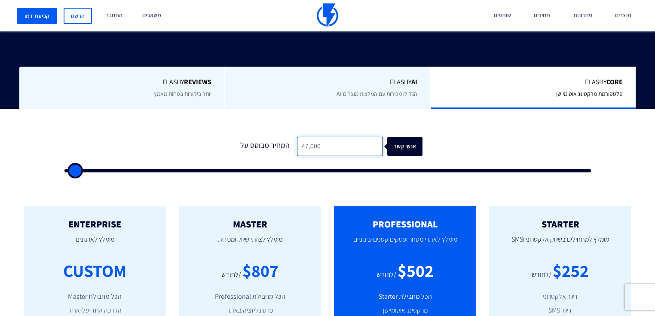 This screenshot has width=655, height=316. Describe the element at coordinates (198, 82) in the screenshot. I see `b: REVIEWS` at that location.